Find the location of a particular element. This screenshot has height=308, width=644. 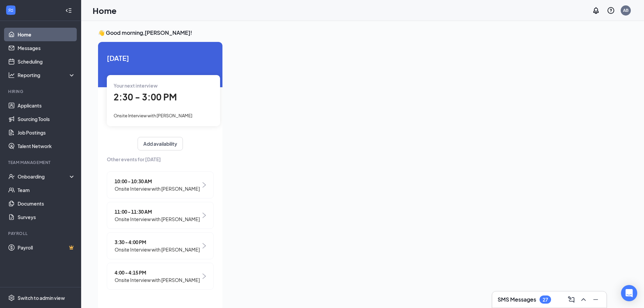

svg: UserCheck is located at coordinates (11, 177).